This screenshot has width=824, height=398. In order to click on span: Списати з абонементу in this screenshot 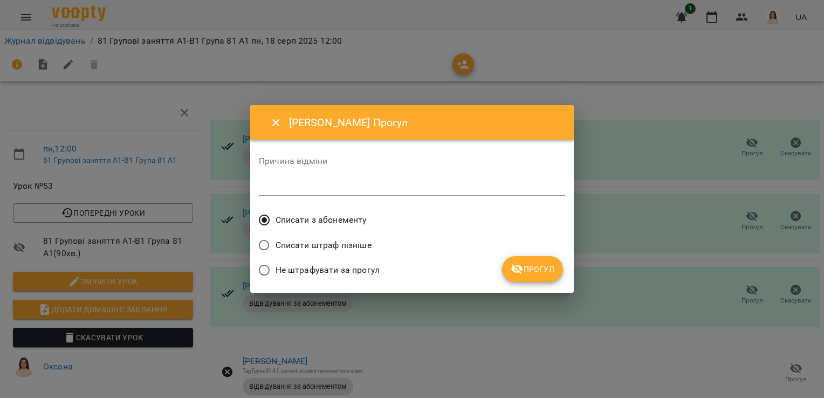, I will do `click(321, 220)`.